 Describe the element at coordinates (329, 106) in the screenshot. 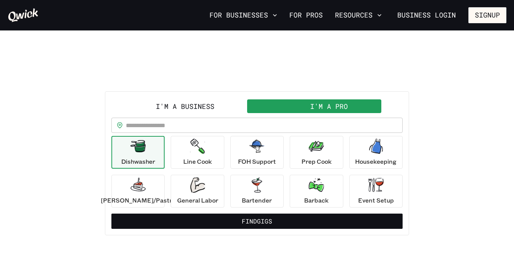

I see `button: I'm a Pro` at that location.